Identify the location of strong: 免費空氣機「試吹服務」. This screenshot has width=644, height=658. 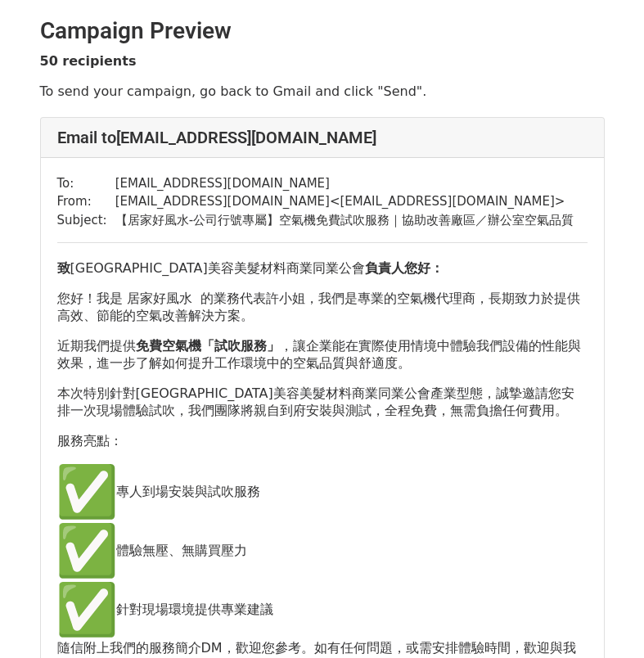
(208, 345).